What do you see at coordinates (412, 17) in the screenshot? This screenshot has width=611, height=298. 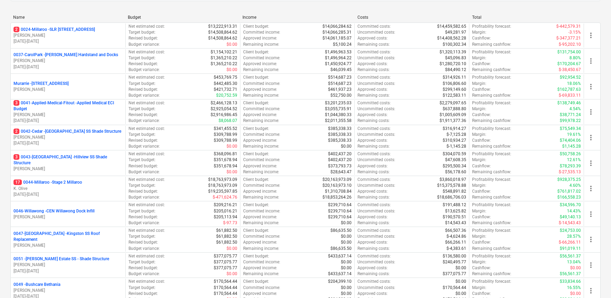 I see `div: Costs` at bounding box center [412, 17].